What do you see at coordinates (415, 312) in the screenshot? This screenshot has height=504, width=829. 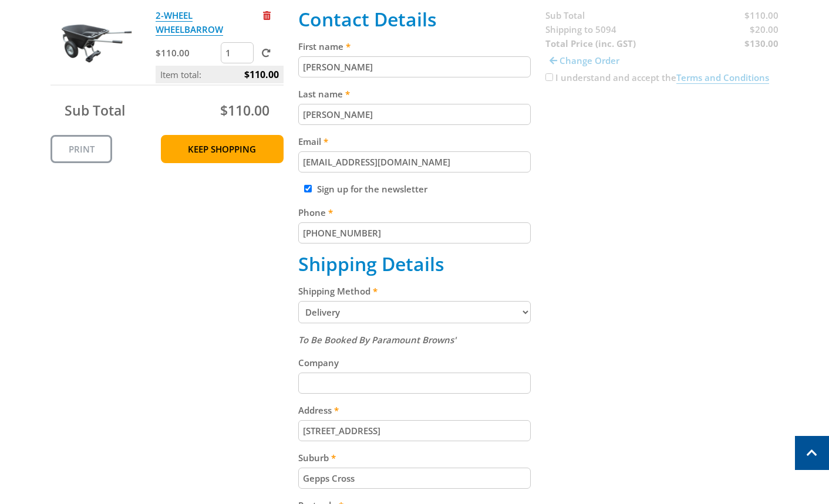 I see `select: Please select a shipping method.` at bounding box center [415, 312].